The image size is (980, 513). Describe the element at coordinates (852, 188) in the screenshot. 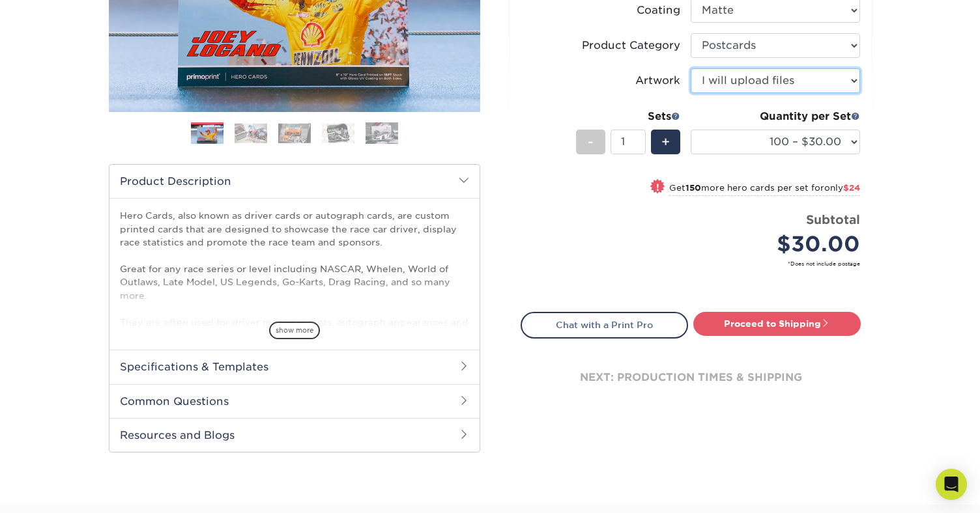

I see `span: $24` at that location.